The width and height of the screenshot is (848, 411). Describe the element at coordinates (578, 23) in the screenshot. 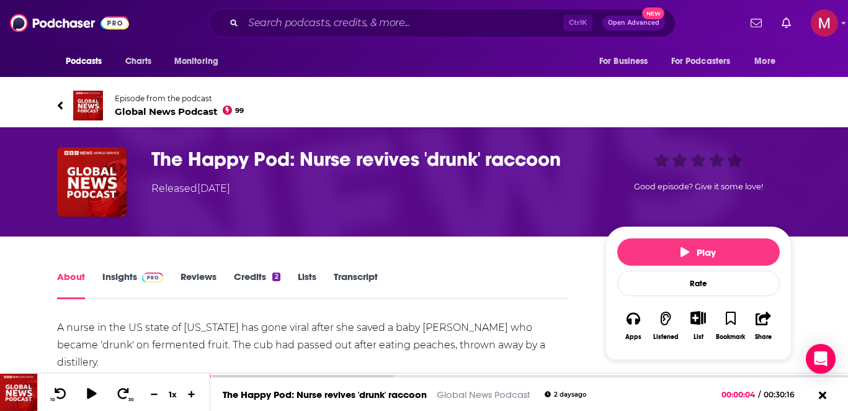

I see `span: Ctrl K` at that location.